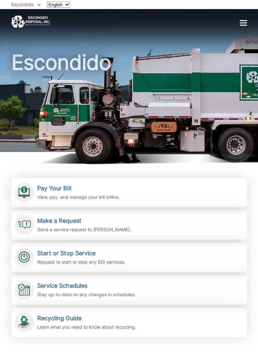 The image size is (258, 355). Describe the element at coordinates (129, 193) in the screenshot. I see `a: Pay Your Bill View, pay, and manage your bill online.` at that location.